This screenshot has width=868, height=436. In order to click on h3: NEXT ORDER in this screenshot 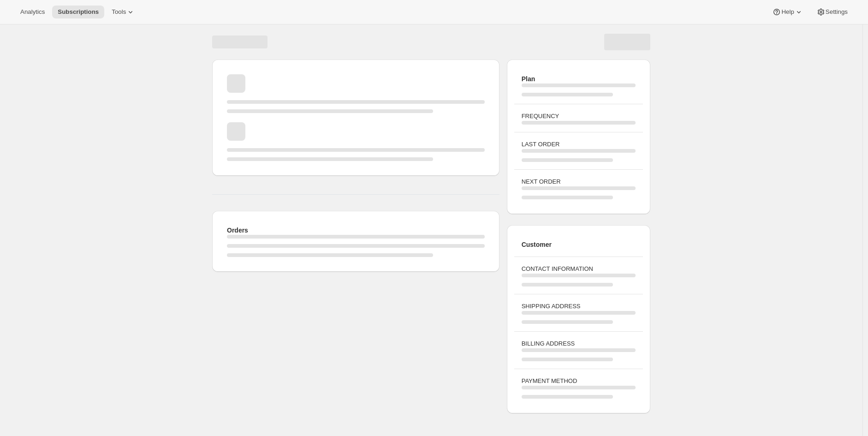, I will do `click(579, 182)`.